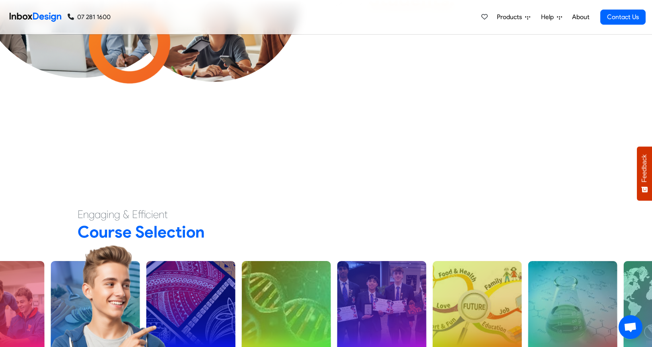 The height and width of the screenshot is (347, 652). Describe the element at coordinates (645, 168) in the screenshot. I see `span: Feedback` at that location.